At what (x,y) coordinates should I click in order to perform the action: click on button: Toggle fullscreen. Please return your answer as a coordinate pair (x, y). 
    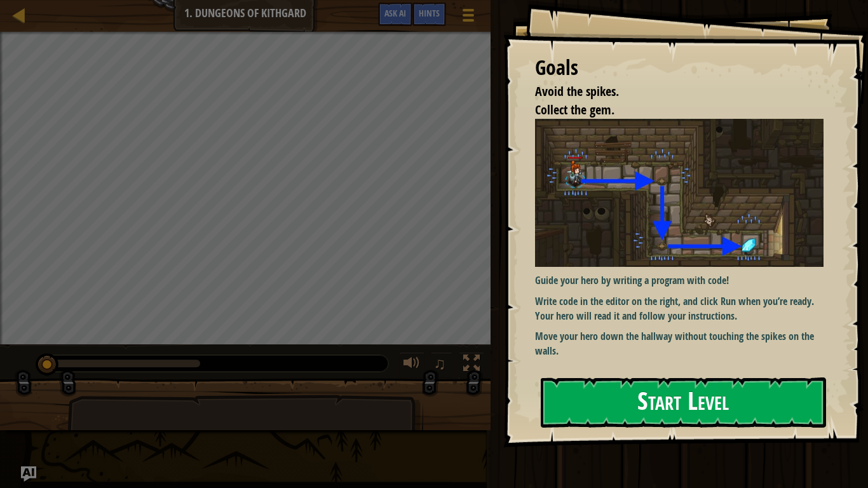
    Looking at the image, I should click on (472, 365).